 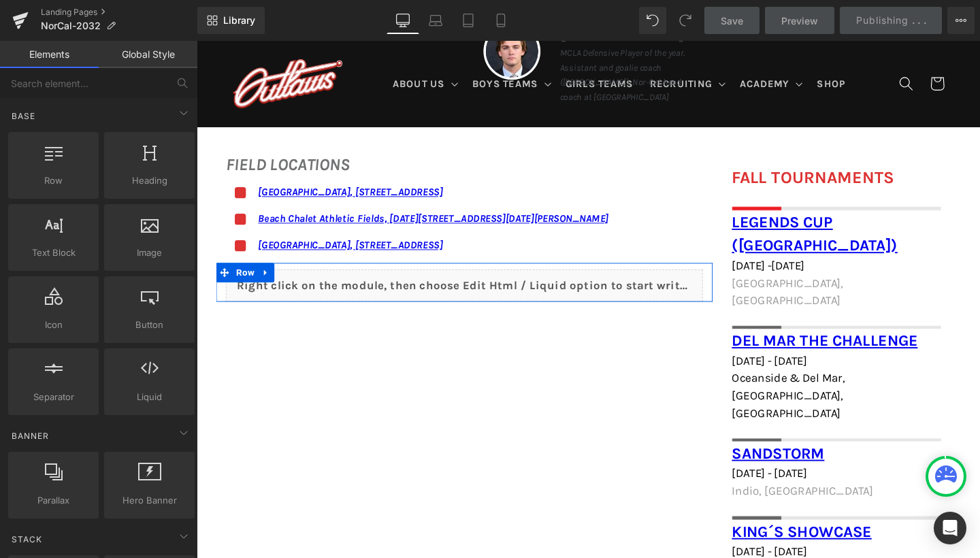 What do you see at coordinates (612, 433) in the screenshot?
I see `a: Sandstorm` at bounding box center [612, 433].